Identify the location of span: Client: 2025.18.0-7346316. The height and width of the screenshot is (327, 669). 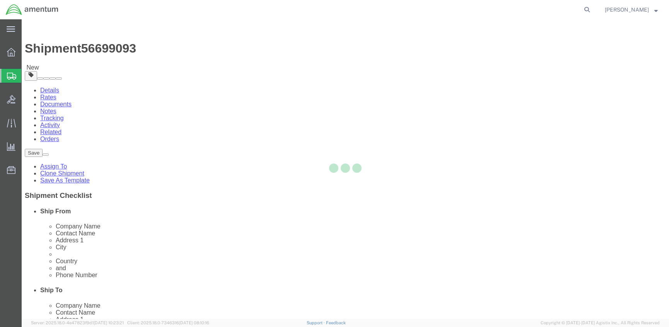
(168, 323).